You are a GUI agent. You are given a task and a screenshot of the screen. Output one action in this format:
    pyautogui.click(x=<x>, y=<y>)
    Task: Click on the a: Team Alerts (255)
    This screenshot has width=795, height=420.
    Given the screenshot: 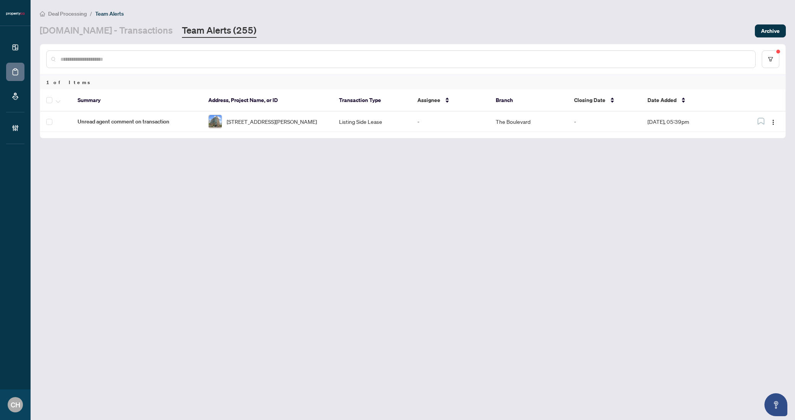 What is the action you would take?
    pyautogui.click(x=219, y=31)
    